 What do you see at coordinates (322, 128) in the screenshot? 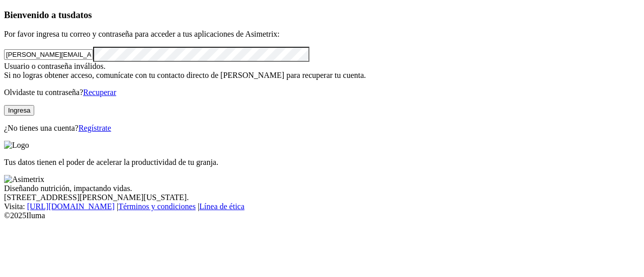
I see `p: ¿No tienes una cuenta?` at bounding box center [322, 128].